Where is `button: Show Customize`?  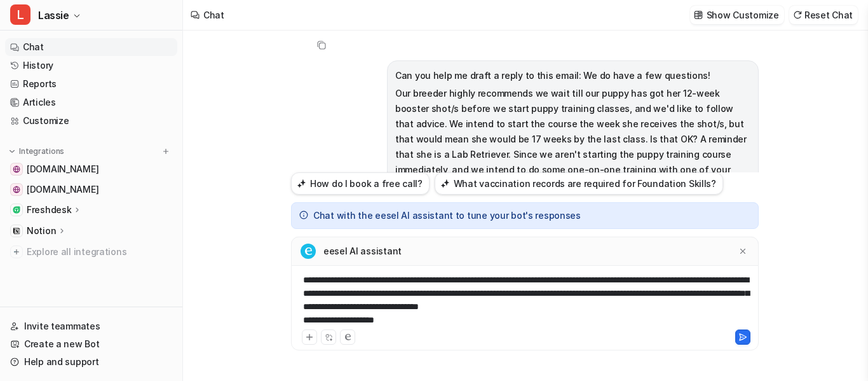
button: Show Customize is located at coordinates (737, 15).